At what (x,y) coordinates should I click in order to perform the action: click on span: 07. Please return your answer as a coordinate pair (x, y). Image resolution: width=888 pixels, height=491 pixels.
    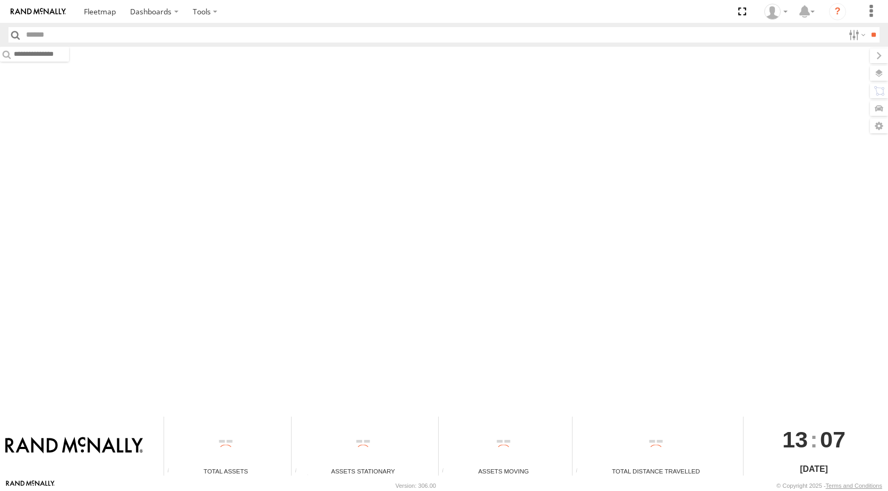
    Looking at the image, I should click on (832, 439).